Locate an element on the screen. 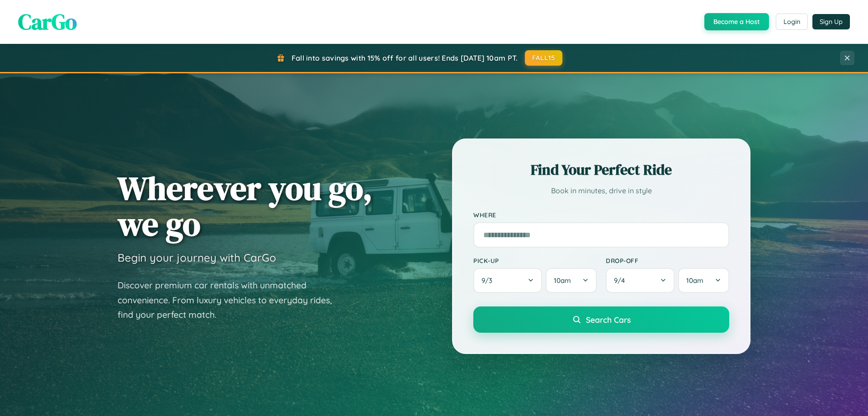 Image resolution: width=868 pixels, height=416 pixels. label: Where is located at coordinates (601, 214).